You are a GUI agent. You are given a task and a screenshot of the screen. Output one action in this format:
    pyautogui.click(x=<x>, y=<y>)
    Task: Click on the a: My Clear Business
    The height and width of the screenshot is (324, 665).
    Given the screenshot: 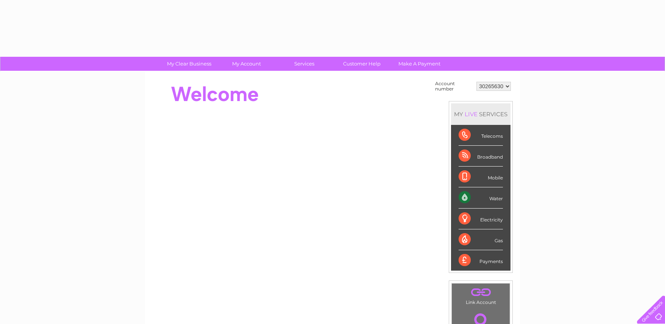 What is the action you would take?
    pyautogui.click(x=189, y=64)
    